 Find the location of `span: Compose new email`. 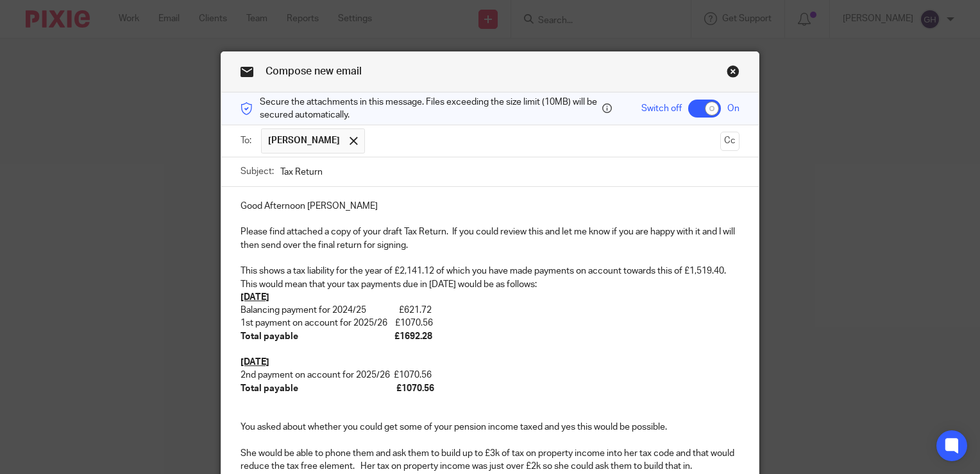

span: Compose new email is located at coordinates (313, 71).